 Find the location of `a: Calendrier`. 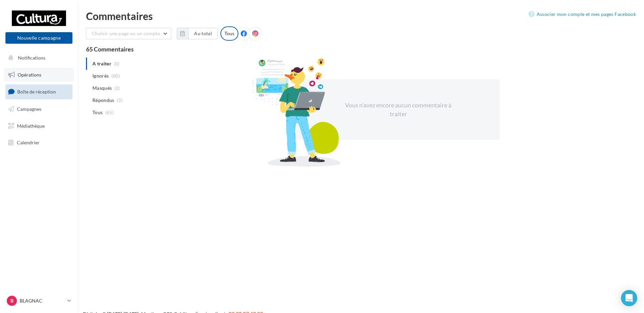

a: Calendrier is located at coordinates (39, 142).